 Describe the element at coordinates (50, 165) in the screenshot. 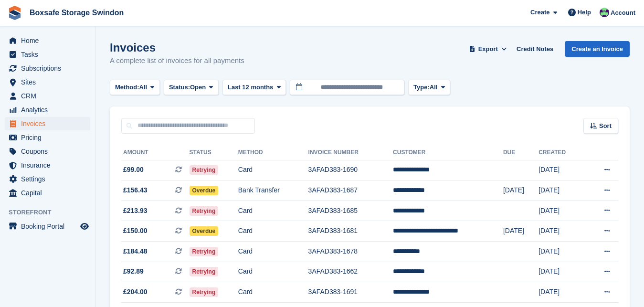

I see `span: Insurance` at that location.